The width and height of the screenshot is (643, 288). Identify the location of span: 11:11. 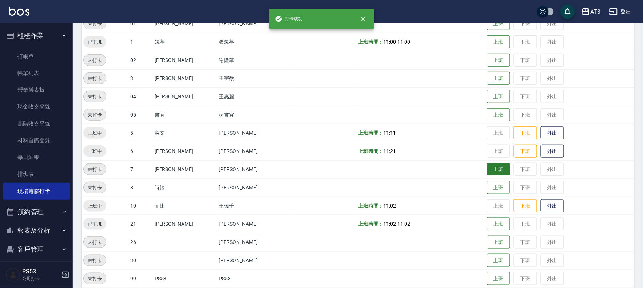
(390, 133).